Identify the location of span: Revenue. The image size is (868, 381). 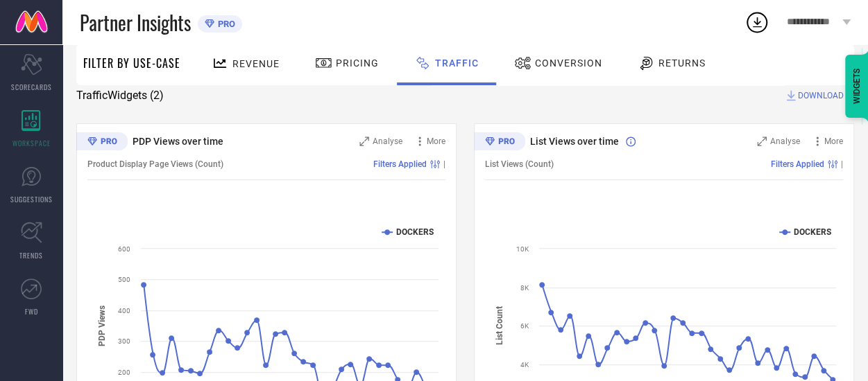
(256, 64).